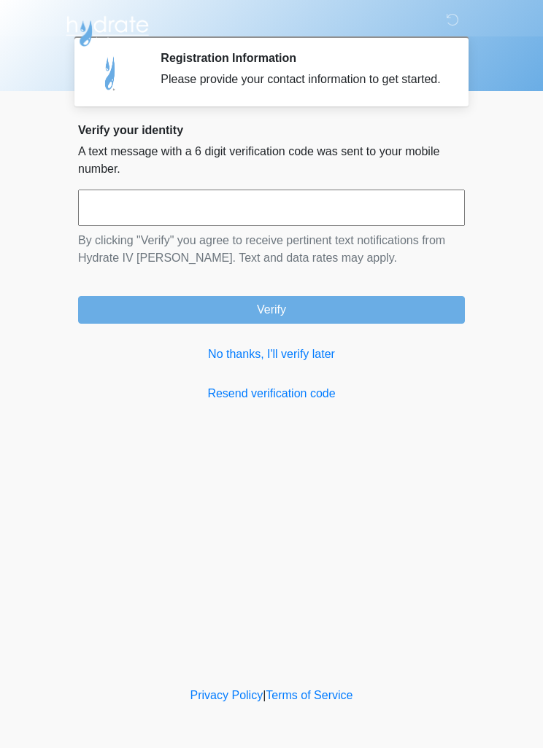 The width and height of the screenshot is (543, 748). Describe the element at coordinates (107, 29) in the screenshot. I see `img: Hydrate IV Bar - Chandler Logo` at that location.